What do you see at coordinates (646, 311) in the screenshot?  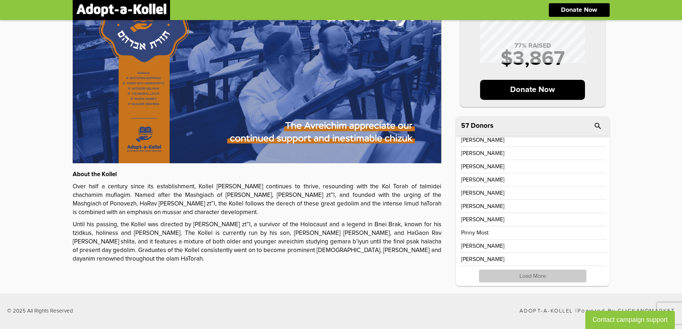 I see `a: ClickandMarket` at bounding box center [646, 311].